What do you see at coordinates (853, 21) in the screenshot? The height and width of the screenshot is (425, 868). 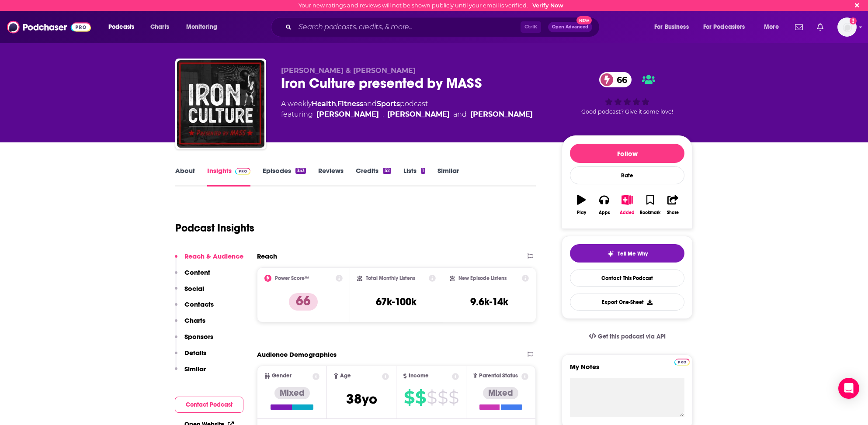 I see `svg: Email not verified` at bounding box center [853, 21].